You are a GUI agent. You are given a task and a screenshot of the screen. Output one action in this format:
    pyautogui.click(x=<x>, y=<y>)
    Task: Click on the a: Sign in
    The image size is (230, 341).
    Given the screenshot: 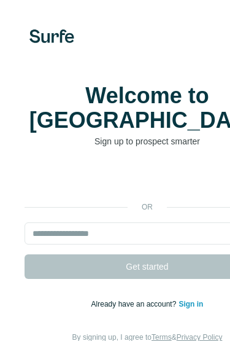 What is the action you would take?
    pyautogui.click(x=191, y=304)
    